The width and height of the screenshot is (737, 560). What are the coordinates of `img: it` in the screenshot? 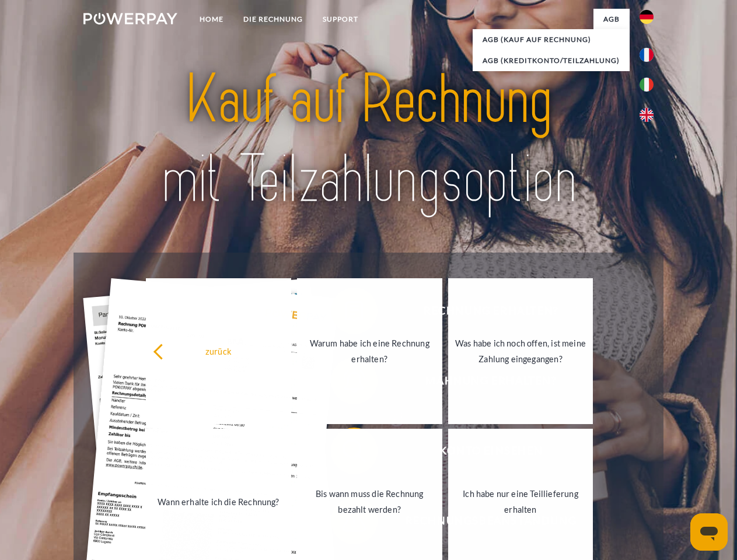 It's located at (647, 85).